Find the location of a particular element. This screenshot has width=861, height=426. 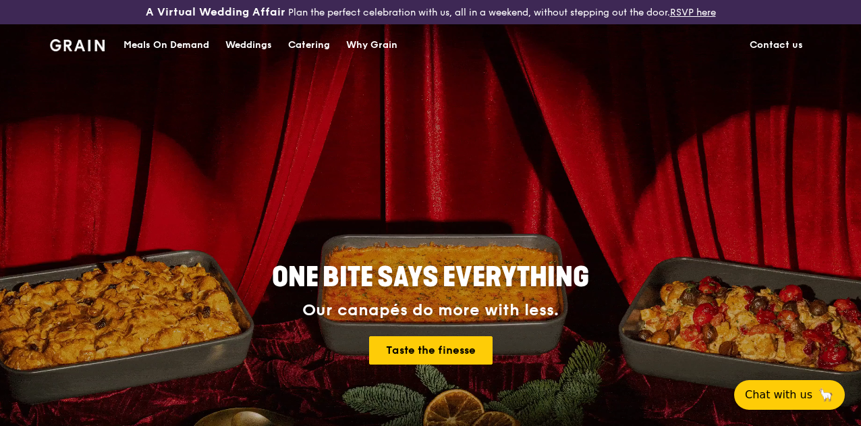

span: Chat with us is located at coordinates (778, 395).